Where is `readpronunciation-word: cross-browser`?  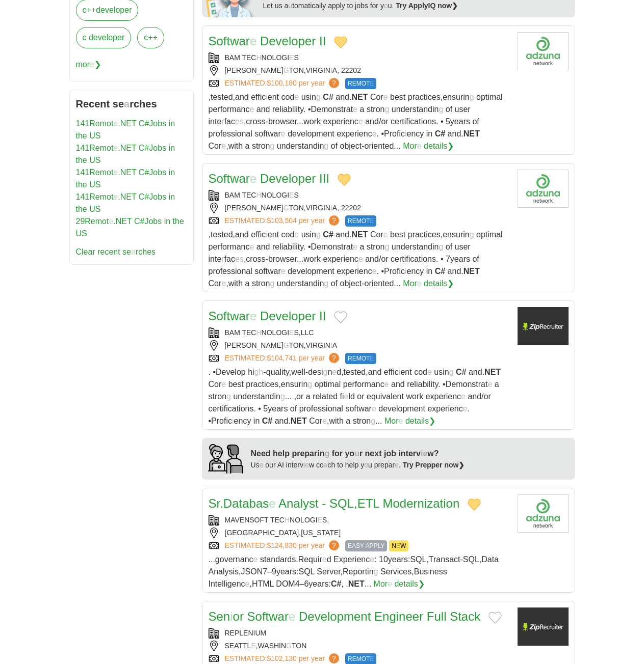
readpronunciation-word: cross-browser is located at coordinates (271, 121).